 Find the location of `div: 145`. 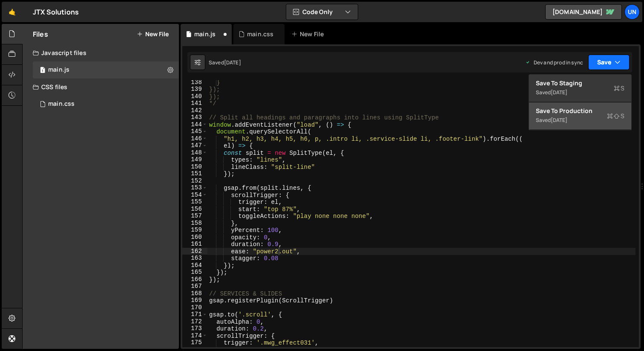

div: 145 is located at coordinates (195, 131).